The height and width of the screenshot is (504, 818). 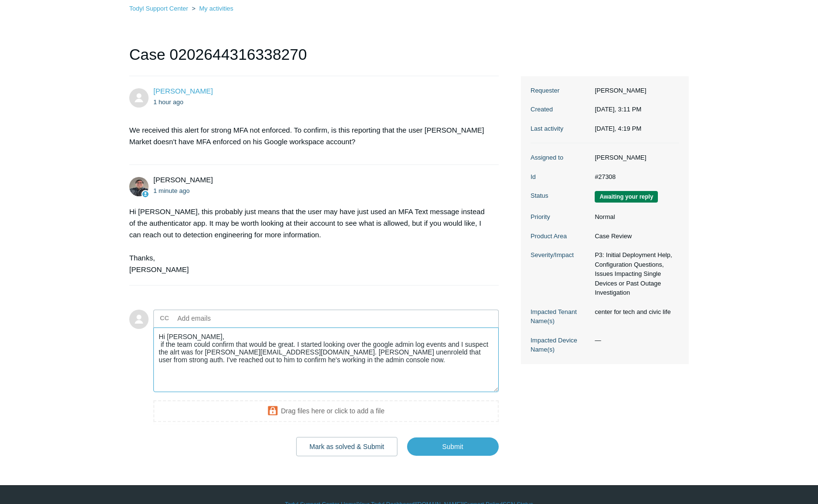 I want to click on a: Todyl Support Center, so click(x=159, y=8).